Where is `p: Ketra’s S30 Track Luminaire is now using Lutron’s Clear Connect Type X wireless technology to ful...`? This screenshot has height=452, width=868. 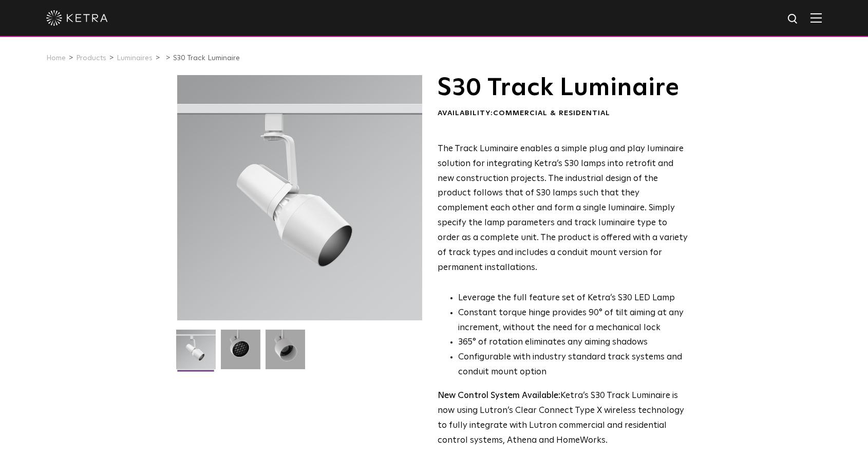 p: Ketra’s S30 Track Luminaire is now using Lutron’s Clear Connect Type X wireless technology to ful... is located at coordinates (562, 419).